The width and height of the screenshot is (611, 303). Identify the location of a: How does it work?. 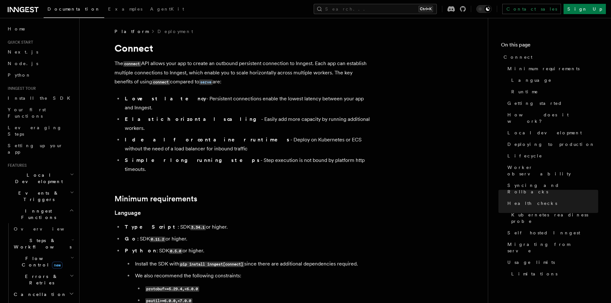
(551, 118).